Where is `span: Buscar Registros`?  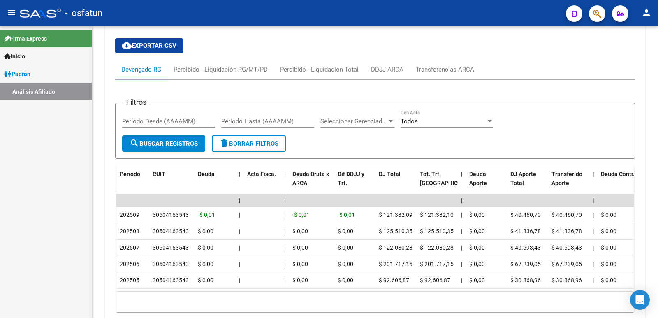 span: Buscar Registros is located at coordinates (164, 143).